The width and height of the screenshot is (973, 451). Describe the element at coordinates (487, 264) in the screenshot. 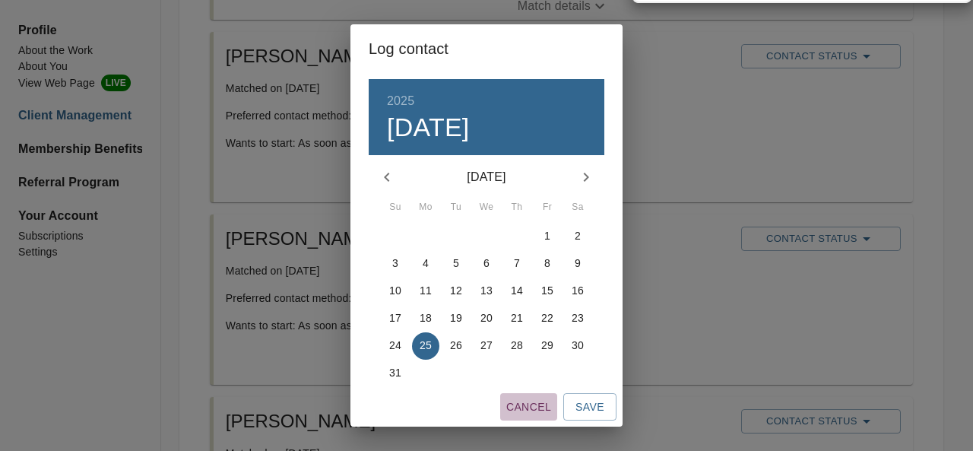

I see `button: 6` at that location.